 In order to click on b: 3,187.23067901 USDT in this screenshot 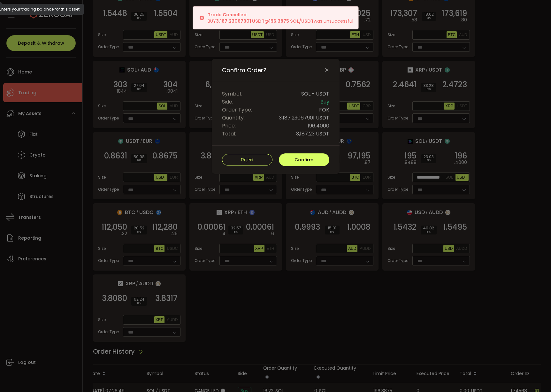, I will do `click(240, 21)`.